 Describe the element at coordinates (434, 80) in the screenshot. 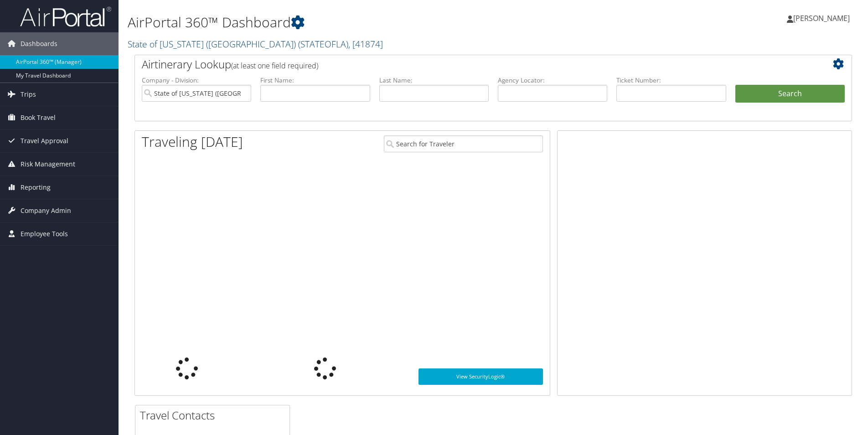

I see `label: Last Name:` at that location.